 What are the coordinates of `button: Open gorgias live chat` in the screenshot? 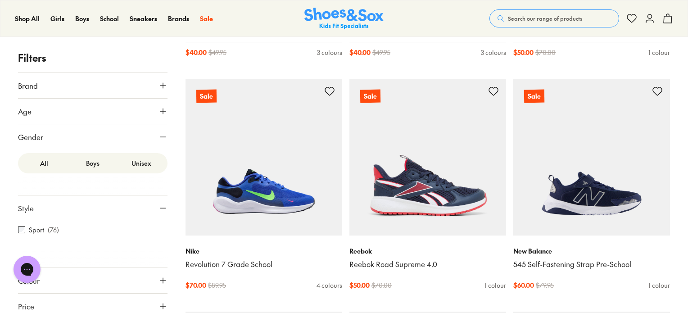 It's located at (18, 17).